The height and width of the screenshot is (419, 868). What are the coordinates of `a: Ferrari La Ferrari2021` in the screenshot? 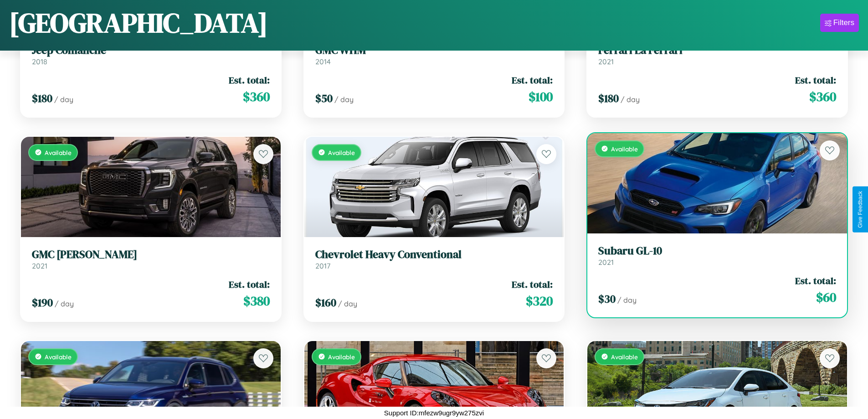 It's located at (717, 55).